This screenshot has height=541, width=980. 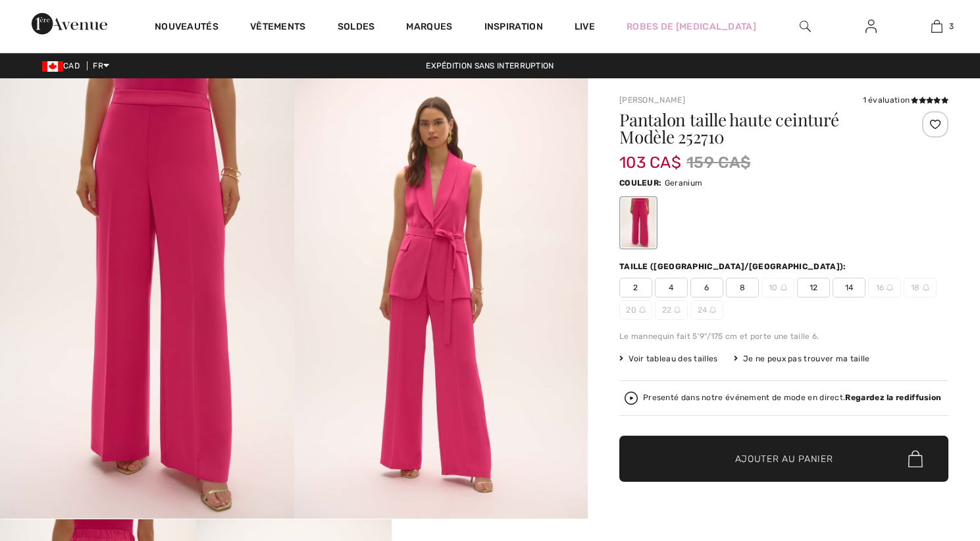 What do you see at coordinates (784, 458) in the screenshot?
I see `span: Ajouter au panier` at bounding box center [784, 458].